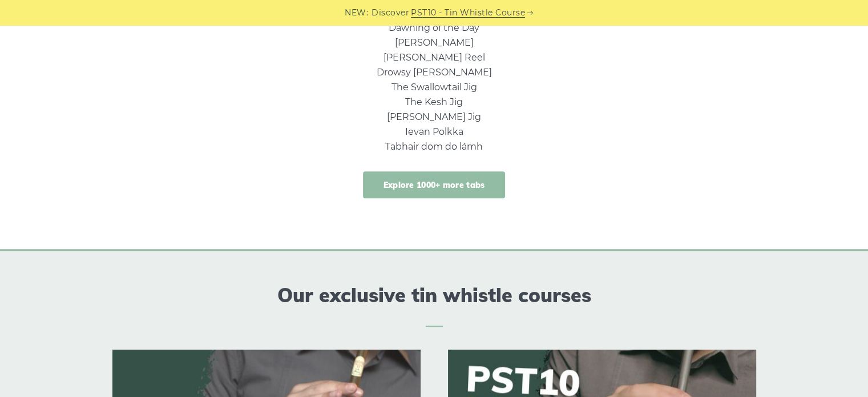  What do you see at coordinates (468, 13) in the screenshot?
I see `a: PST10 - Tin Whistle Course` at bounding box center [468, 13].